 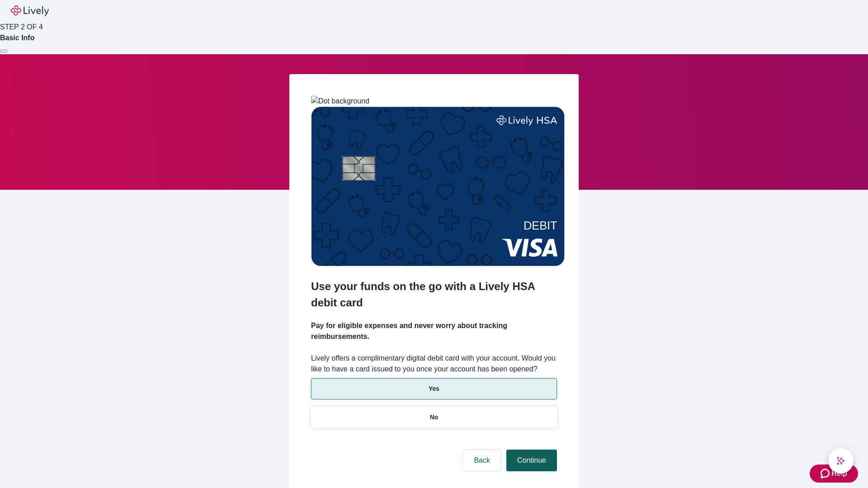 I want to click on h2: Use your funds on the go with a Lively HSA debit card, so click(x=434, y=295).